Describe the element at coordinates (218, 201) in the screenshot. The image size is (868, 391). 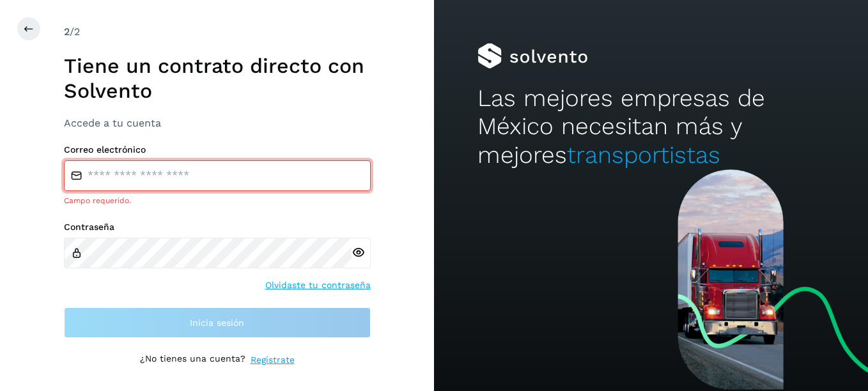
I see `div: Campo requerido.` at that location.